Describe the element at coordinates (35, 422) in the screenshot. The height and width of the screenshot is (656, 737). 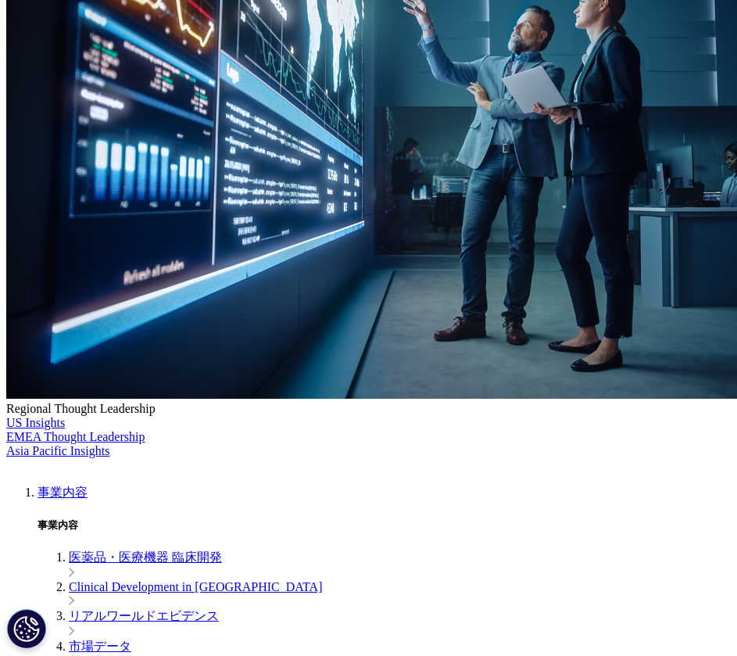
I see `a: US Insights` at that location.